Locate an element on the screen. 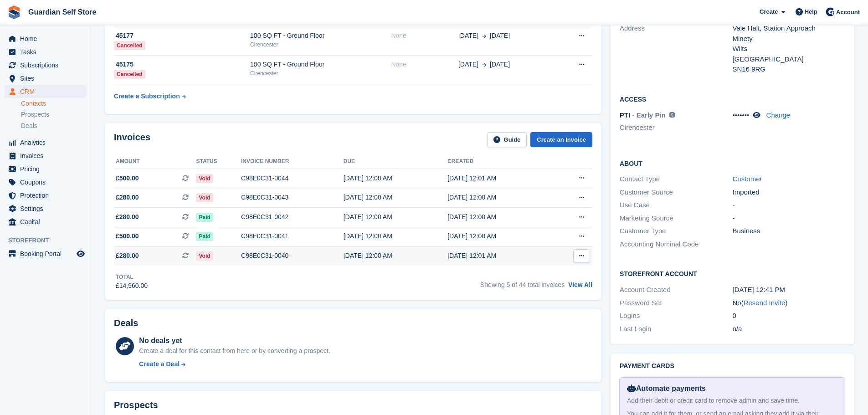  span: - Early Pin is located at coordinates (649, 114).